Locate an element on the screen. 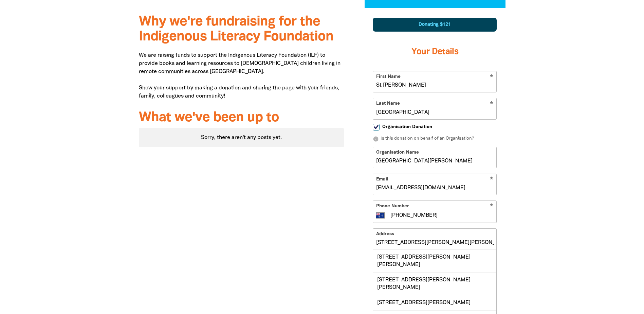  h3: Your Details is located at coordinates (434, 52).